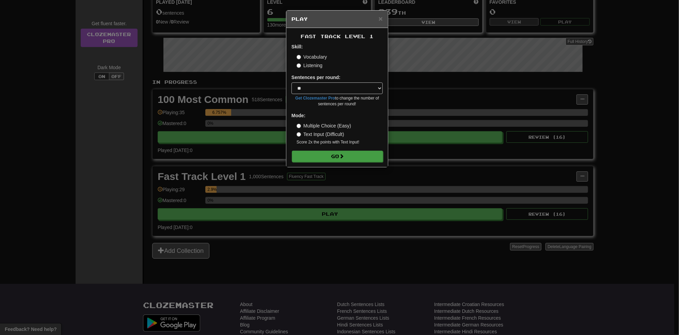 This screenshot has width=679, height=335. Describe the element at coordinates (324, 126) in the screenshot. I see `label: Multiple Choice (Easy)` at that location.